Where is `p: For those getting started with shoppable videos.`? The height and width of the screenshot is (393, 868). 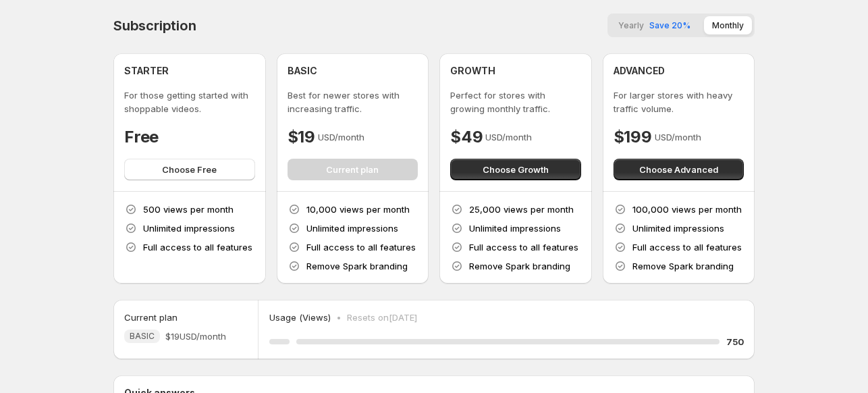 p: For those getting started with shoppable videos. is located at coordinates (189, 102).